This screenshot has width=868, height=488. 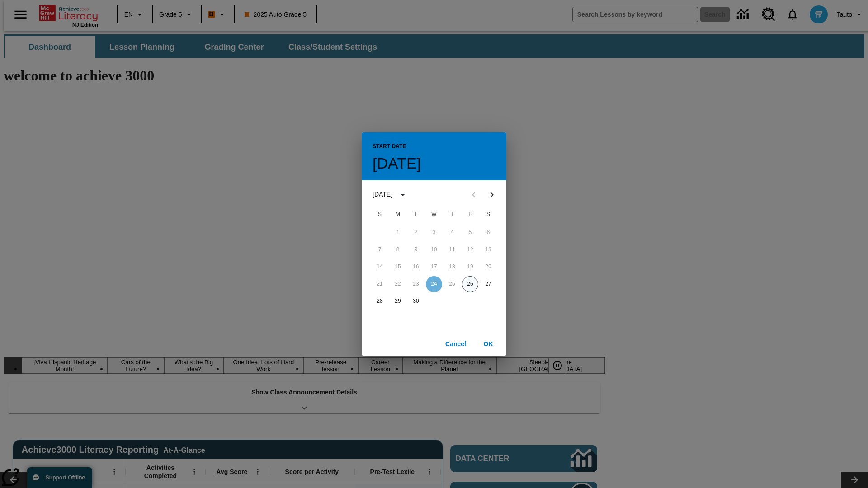 What do you see at coordinates (488, 344) in the screenshot?
I see `button: OK` at bounding box center [488, 344].